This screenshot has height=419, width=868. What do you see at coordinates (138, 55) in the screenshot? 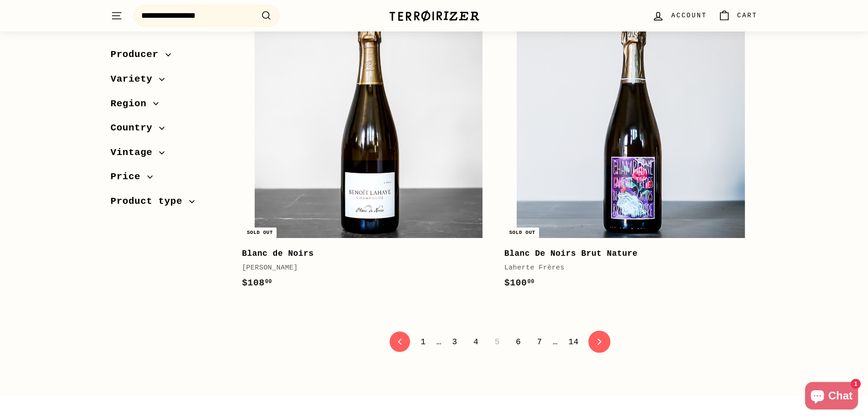
I see `span: Producer` at bounding box center [138, 55].